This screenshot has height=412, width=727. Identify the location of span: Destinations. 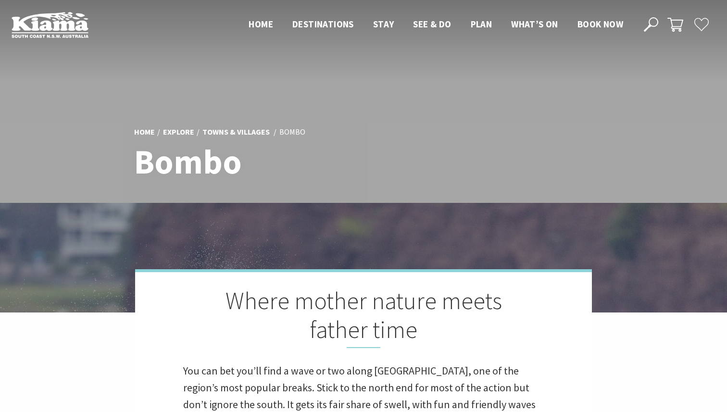
(323, 24).